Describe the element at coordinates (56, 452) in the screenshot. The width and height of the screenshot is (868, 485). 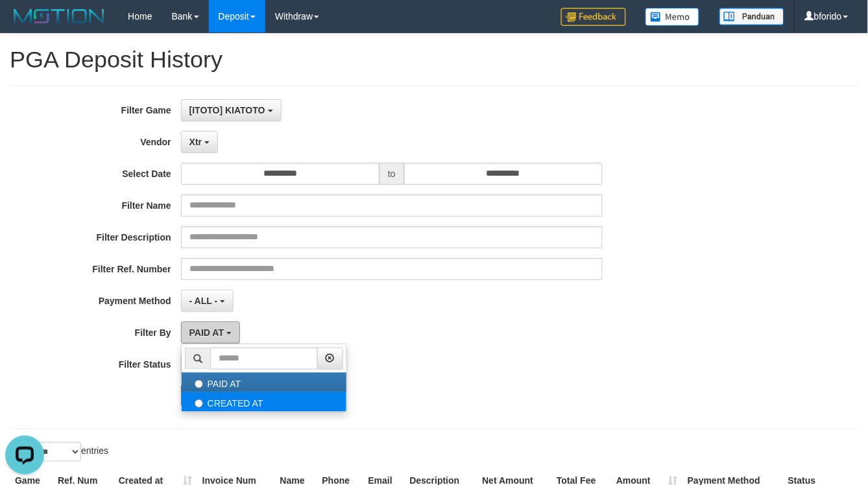
I see `select: Showentries` at that location.